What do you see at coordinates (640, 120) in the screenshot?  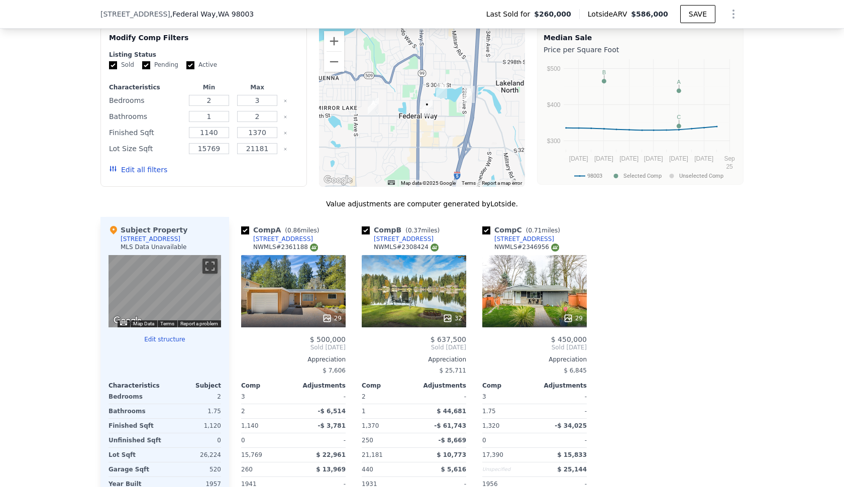 I see `div: A chart.` at bounding box center [640, 120].